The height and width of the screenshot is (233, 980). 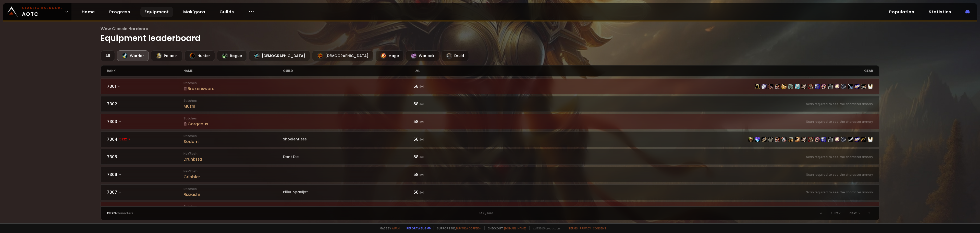 What do you see at coordinates (146, 139) in the screenshot?
I see `div: 7304` at bounding box center [146, 139].